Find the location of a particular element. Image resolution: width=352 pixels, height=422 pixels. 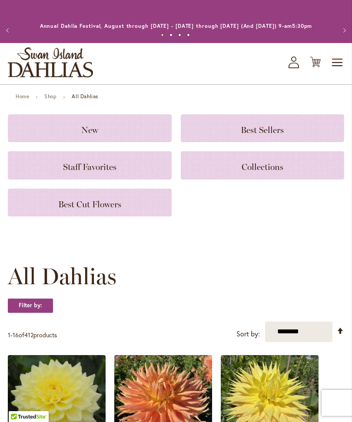

p: - of products is located at coordinates (32, 335).